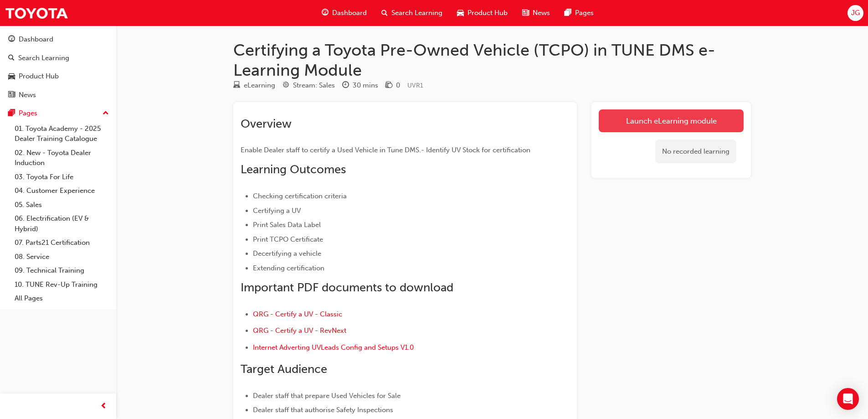  I want to click on div: Price, so click(393, 85).